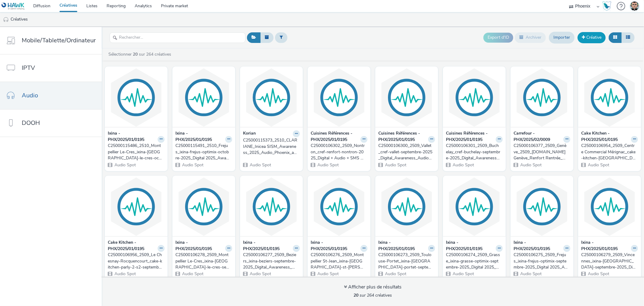 Image resolution: width=644 pixels, height=306 pixels. What do you see at coordinates (339, 152) in the screenshot?
I see `a: C25000106302_2509_Nontron_cref-renfort-nontron-2025_Digital + Audio + SMS Septembre_Awareness_Aud...` at bounding box center [339, 152].